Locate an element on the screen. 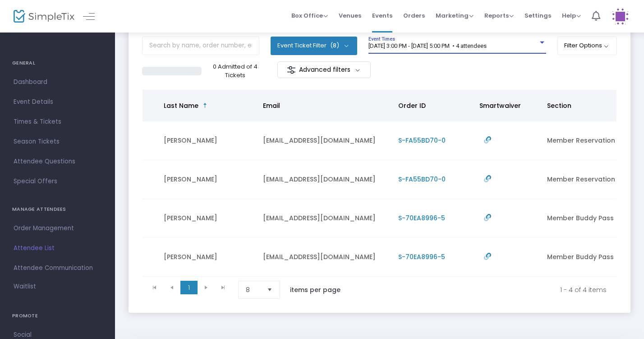 This screenshot has height=339, width=644. input: Search by name, order number, email, ip address is located at coordinates (201, 46).